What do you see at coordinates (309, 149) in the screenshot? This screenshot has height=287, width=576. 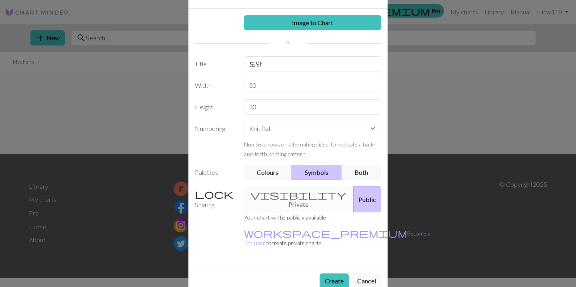 I see `small: Numbers rows on alternating sides, to replicate a back-and-forth knitting pattern.` at bounding box center [309, 149].